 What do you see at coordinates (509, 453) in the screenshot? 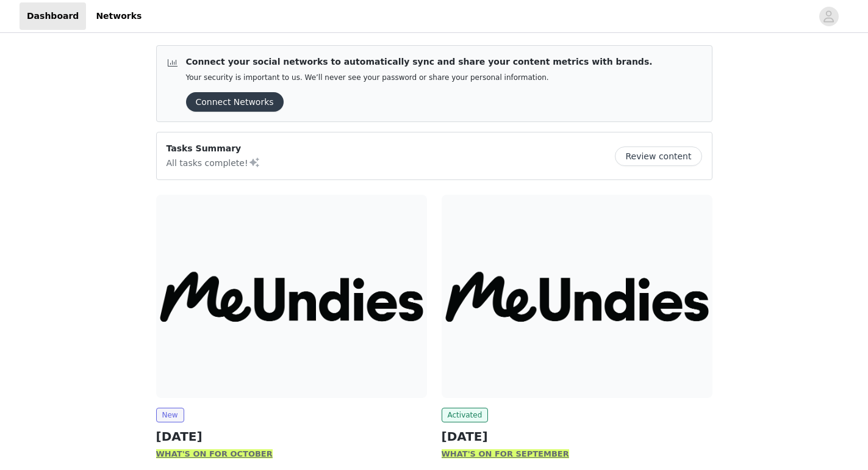
I see `strong: HAT'S ON FOR SEPTEMBER` at bounding box center [509, 453].